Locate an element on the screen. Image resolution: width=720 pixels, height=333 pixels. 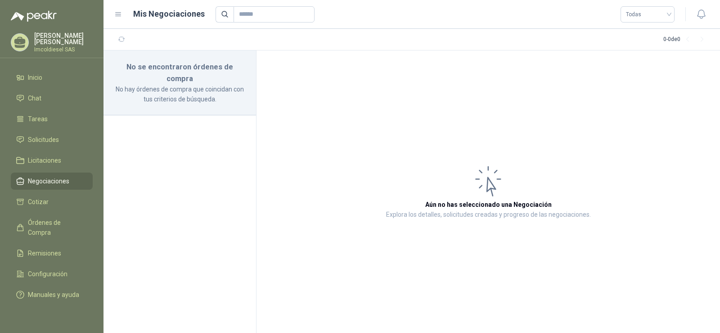
a: Remisiones is located at coordinates (52, 253).